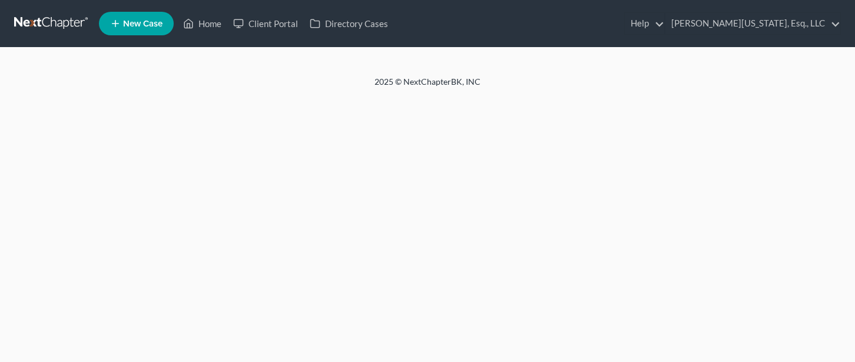 The image size is (855, 362). Describe the element at coordinates (266, 24) in the screenshot. I see `a: Client Portal` at that location.